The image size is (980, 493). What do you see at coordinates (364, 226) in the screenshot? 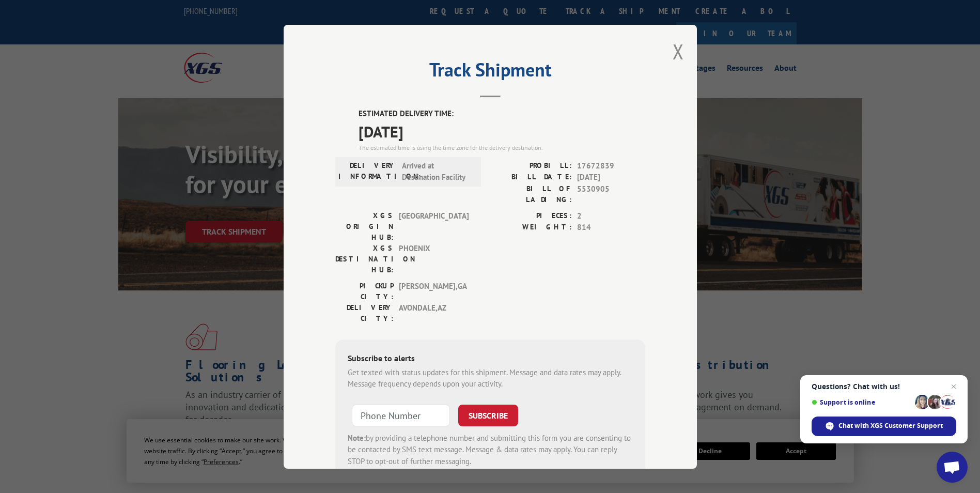
I see `label: XGS ORIGIN HUB:` at bounding box center [364, 226].